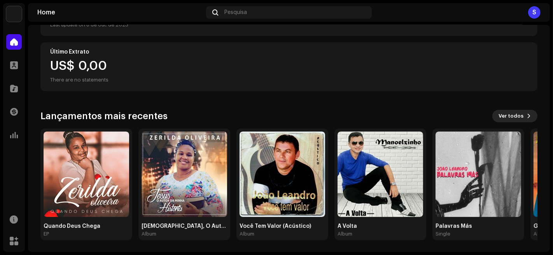  I want to click on re-o-card-value: Último Extrato, so click(289, 67).